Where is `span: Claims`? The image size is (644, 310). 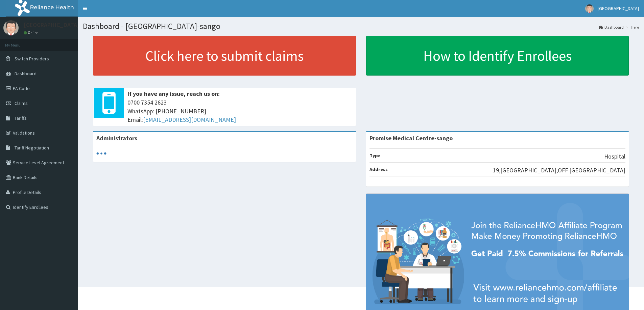
span: Claims is located at coordinates (21, 103).